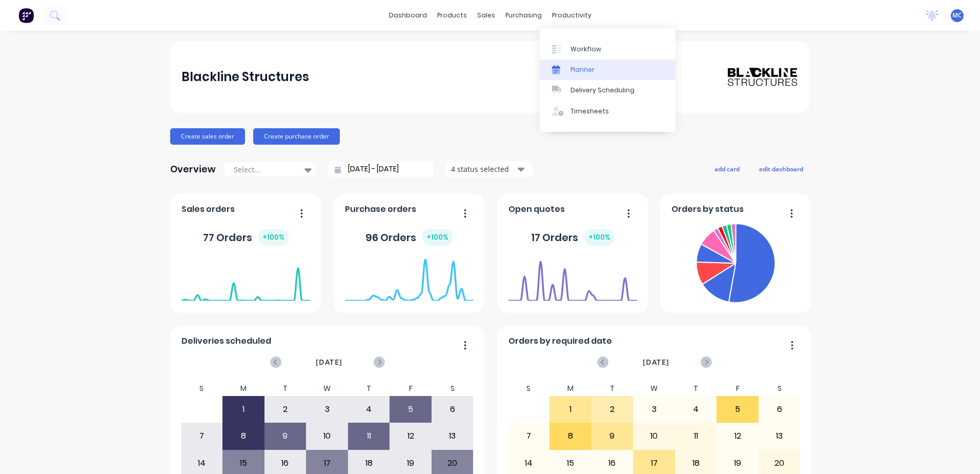  I want to click on span: MC, so click(957, 15).